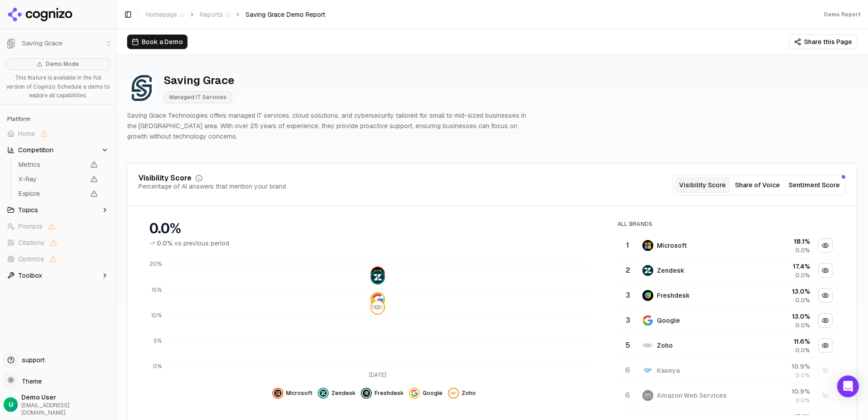  Describe the element at coordinates (703, 185) in the screenshot. I see `button: Visibility Score` at that location.